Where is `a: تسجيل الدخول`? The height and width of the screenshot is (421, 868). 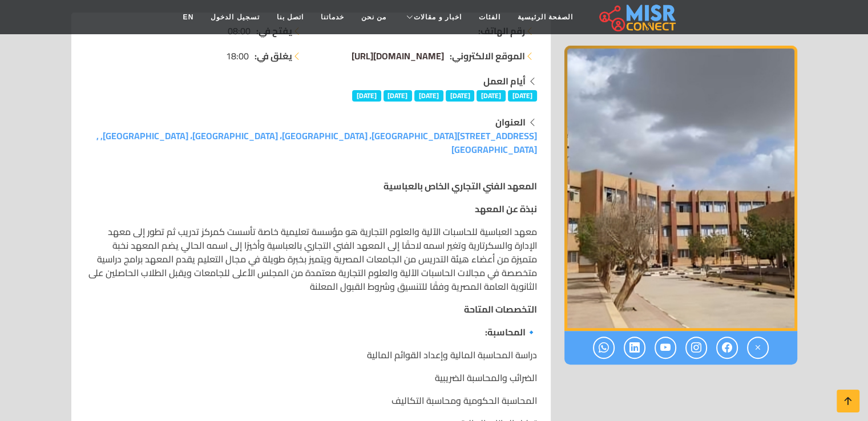
a: تسجيل الدخول is located at coordinates (235, 17).